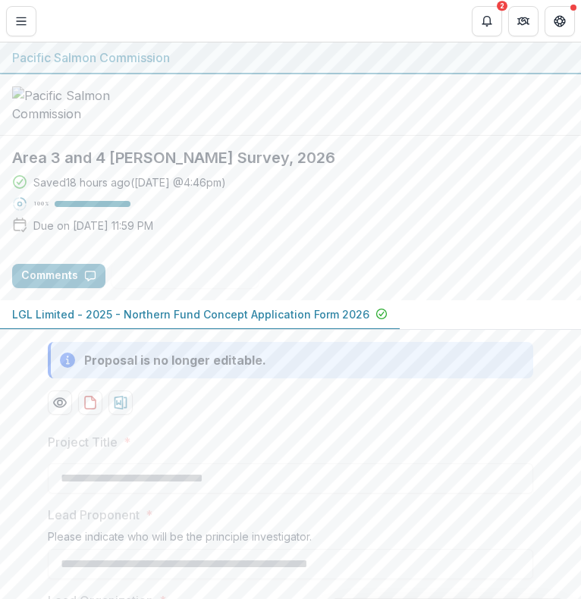 The height and width of the screenshot is (599, 581). What do you see at coordinates (41, 204) in the screenshot?
I see `p: 100 %` at bounding box center [41, 204].